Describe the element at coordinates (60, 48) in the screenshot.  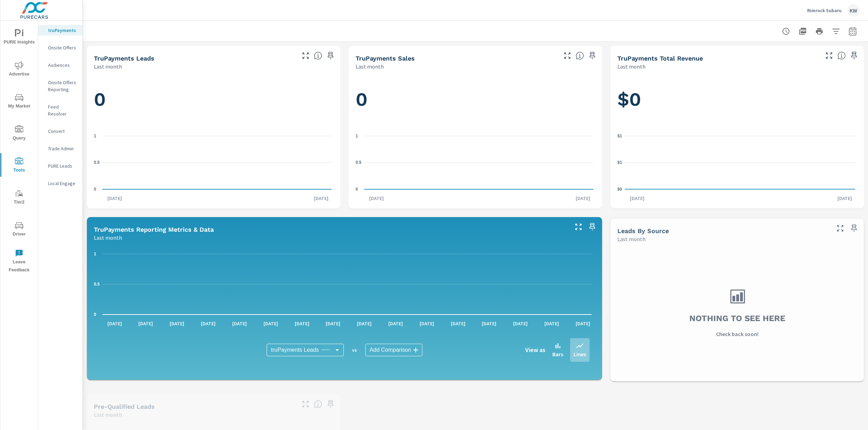
I see `div: Onsite Offers` at that location.